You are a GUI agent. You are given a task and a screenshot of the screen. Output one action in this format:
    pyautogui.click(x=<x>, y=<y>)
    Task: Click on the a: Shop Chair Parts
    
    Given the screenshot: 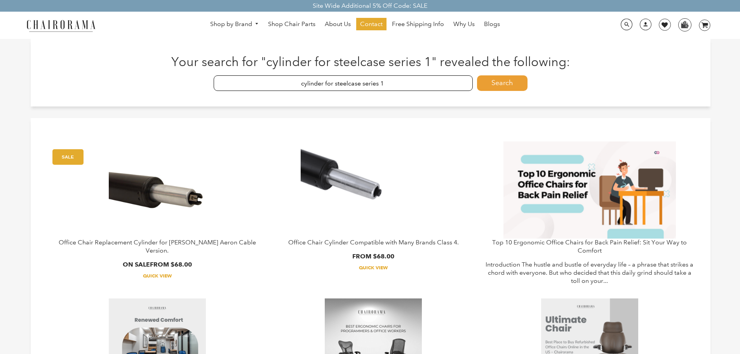 What is the action you would take?
    pyautogui.click(x=292, y=24)
    